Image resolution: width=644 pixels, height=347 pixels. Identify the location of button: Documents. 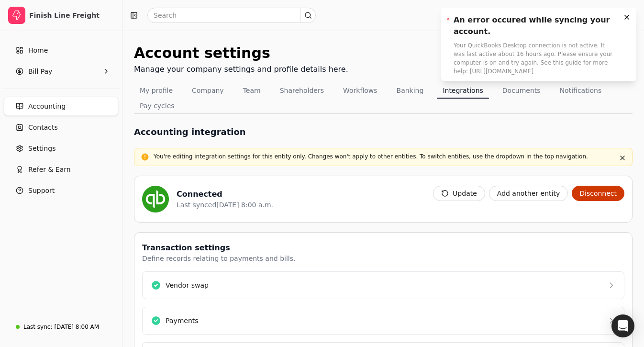
(521, 91).